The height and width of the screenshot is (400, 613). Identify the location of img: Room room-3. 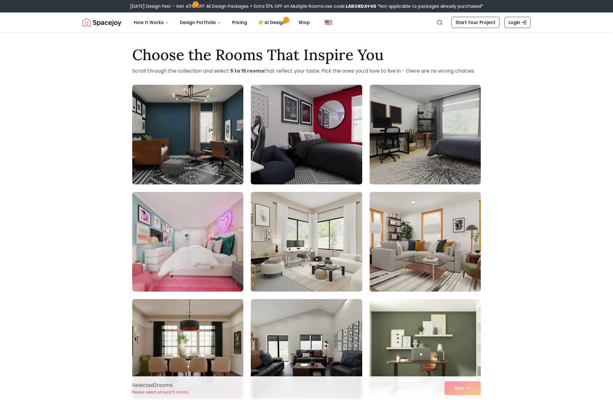
(425, 135).